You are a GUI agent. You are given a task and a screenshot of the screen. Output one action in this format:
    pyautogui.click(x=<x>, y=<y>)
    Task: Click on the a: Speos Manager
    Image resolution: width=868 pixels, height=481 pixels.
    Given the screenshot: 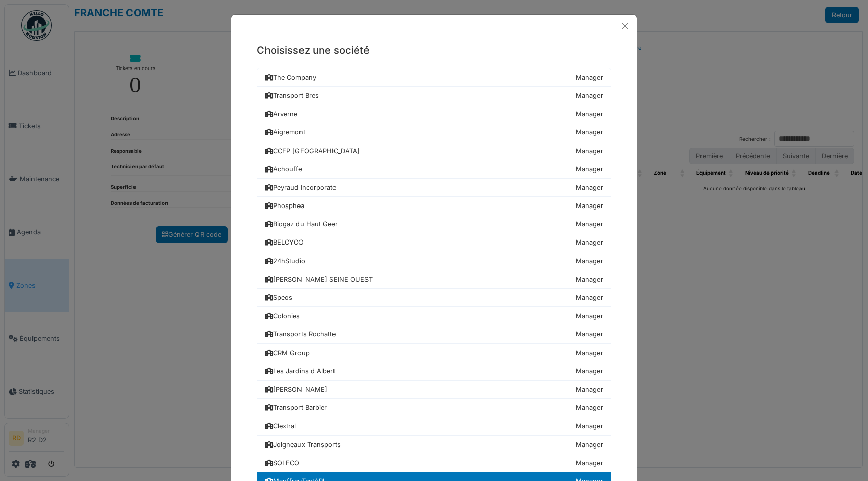 What is the action you would take?
    pyautogui.click(x=434, y=298)
    